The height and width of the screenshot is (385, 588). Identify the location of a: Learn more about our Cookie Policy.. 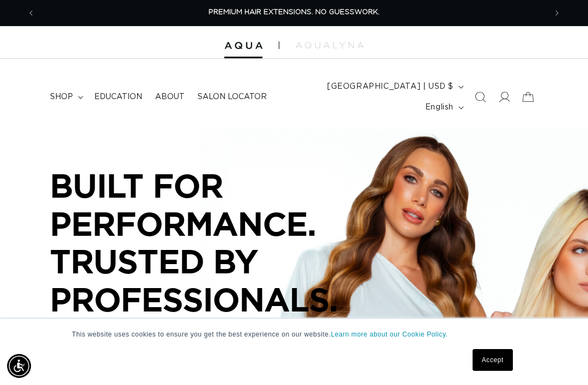
(389, 334).